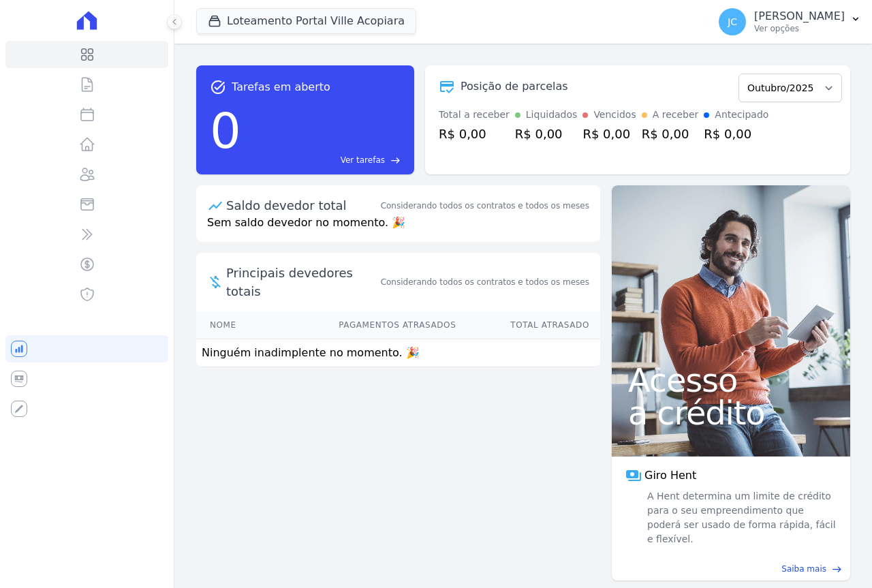 This screenshot has height=588, width=872. Describe the element at coordinates (475, 114) in the screenshot. I see `div: Total a receber` at that location.